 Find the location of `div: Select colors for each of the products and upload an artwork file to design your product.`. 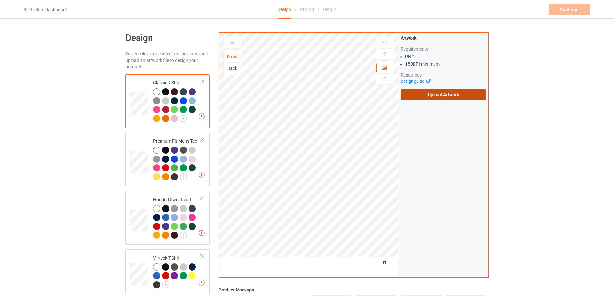

div: Select colors for each of the products and upload an artwork file to design your product. is located at coordinates (167, 60).